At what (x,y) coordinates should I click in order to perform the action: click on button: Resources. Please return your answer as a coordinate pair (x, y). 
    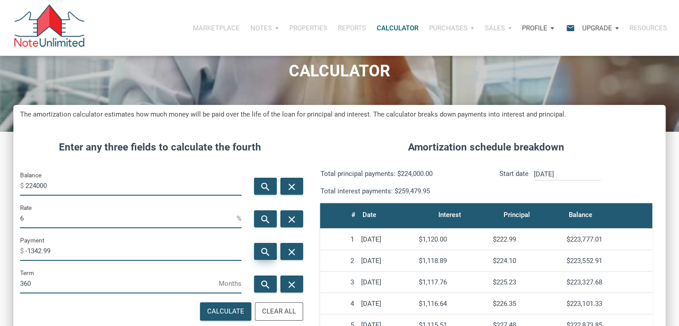
    Looking at the image, I should click on (648, 28).